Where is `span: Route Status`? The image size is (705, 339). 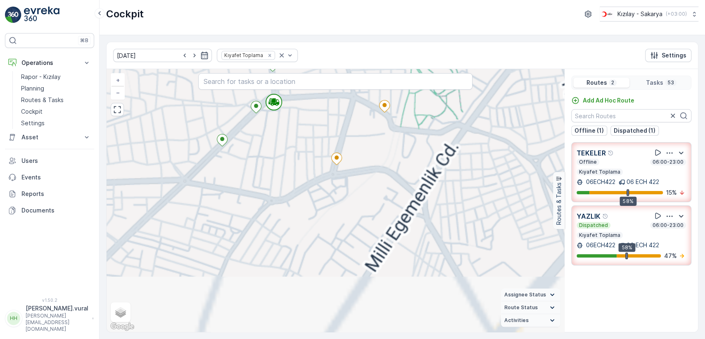
span: Route Status is located at coordinates (521, 307).